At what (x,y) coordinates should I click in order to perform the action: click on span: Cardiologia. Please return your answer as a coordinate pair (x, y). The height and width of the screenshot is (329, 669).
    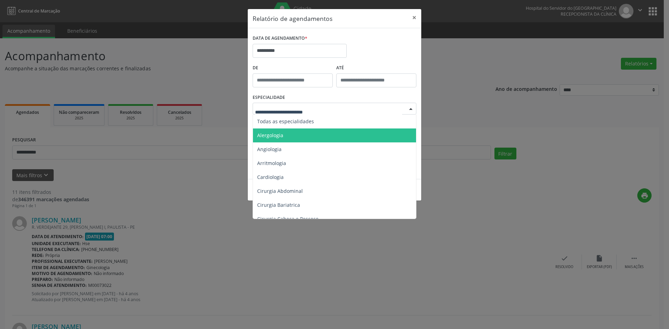
    Looking at the image, I should click on (270, 177).